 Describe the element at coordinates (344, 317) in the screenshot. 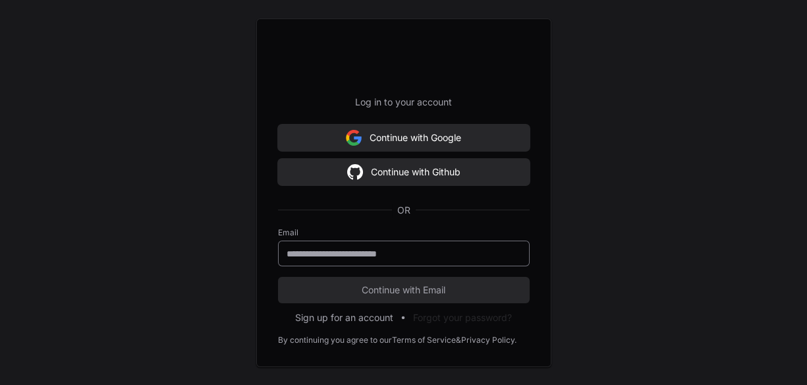

I see `button: Sign up for an account` at that location.